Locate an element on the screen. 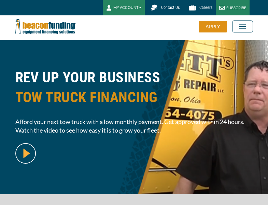 The width and height of the screenshot is (268, 205). span: Careers is located at coordinates (206, 8).